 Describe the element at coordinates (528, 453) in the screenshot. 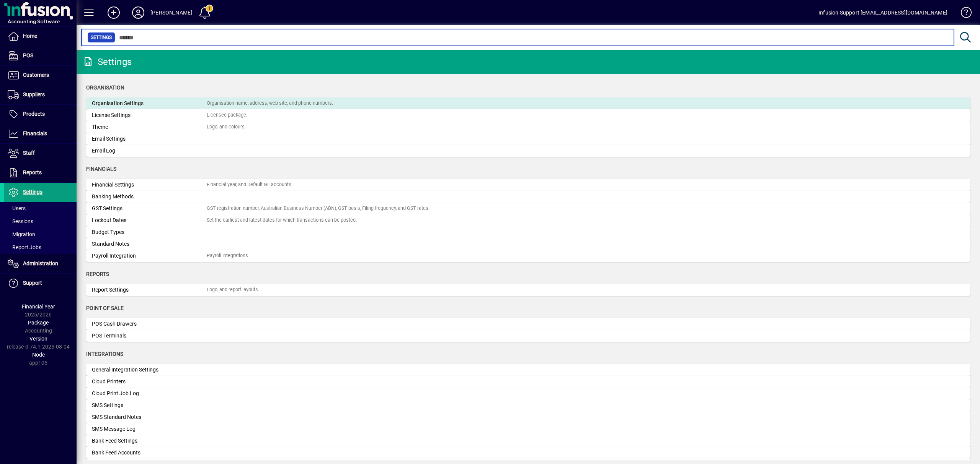

I see `a: Bank Feed Accounts` at that location.